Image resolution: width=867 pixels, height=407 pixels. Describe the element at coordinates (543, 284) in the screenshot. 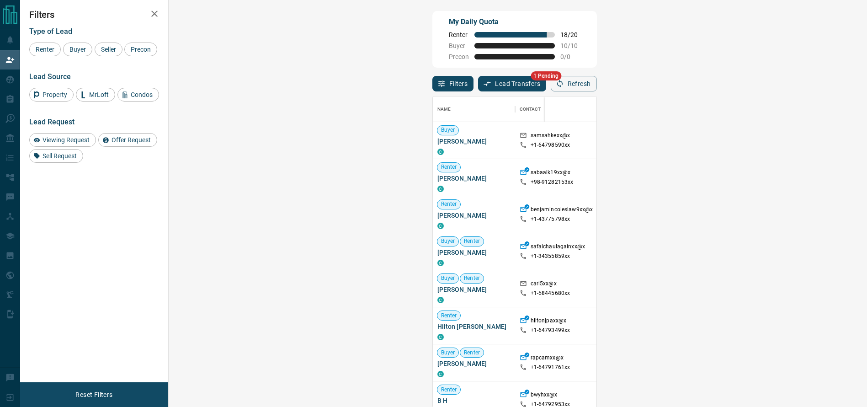

I see `p: carl5xx@x` at that location.